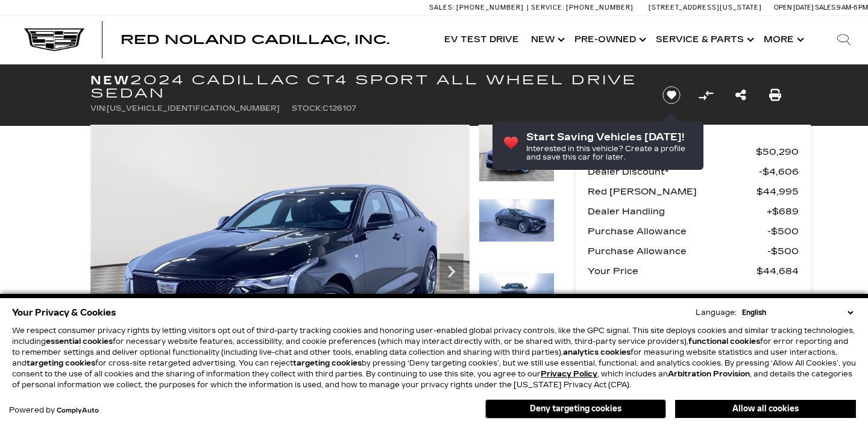  Describe the element at coordinates (693, 211) in the screenshot. I see `a: Dealer Handling $689` at that location.